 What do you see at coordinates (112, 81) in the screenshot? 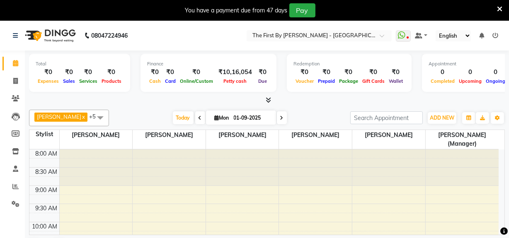
I see `span: Products` at bounding box center [112, 81].